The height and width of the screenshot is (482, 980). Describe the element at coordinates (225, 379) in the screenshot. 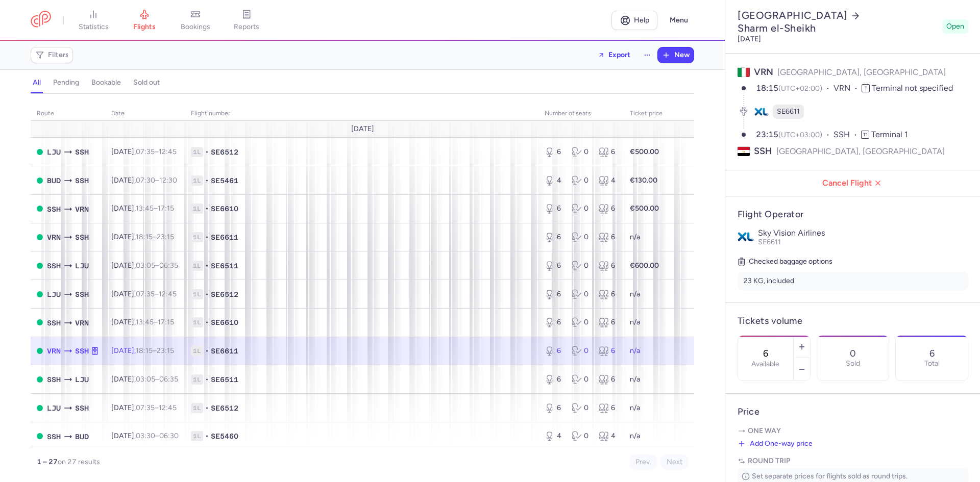

I see `span: SE6511` at that location.